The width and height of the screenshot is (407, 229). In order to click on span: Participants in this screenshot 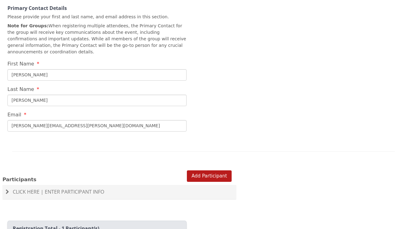, I will do `click(19, 179)`.